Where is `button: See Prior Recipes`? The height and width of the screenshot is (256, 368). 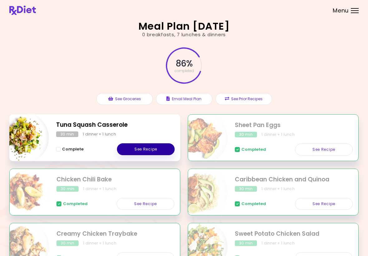
button: See Prior Recipes is located at coordinates (243, 99).